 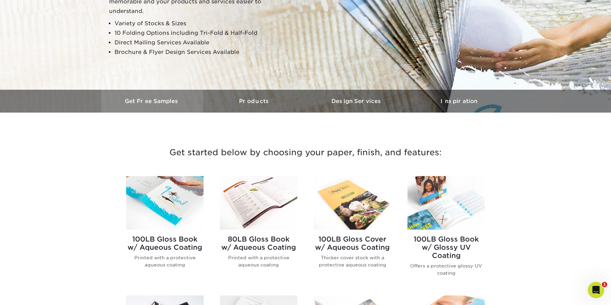 I want to click on h3: Get Free Samples, so click(x=152, y=101).